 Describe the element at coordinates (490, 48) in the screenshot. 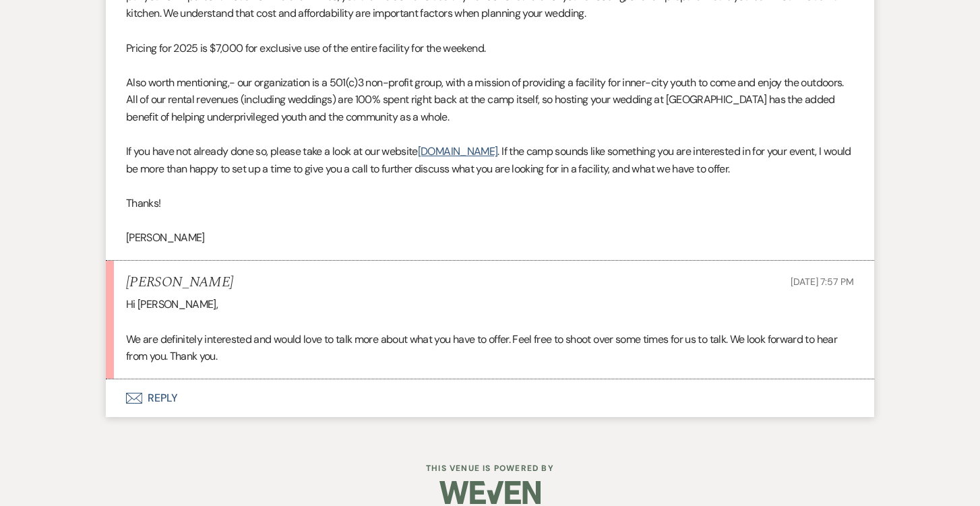

I see `p: Pricing for 2025 is $7,000 for exclusive use of the entire facility for the weekend.` at that location.